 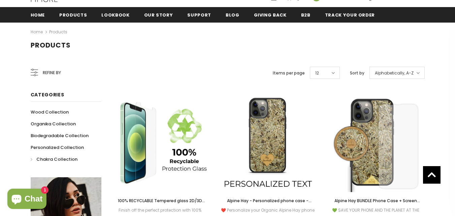 I want to click on span: Track your order, so click(x=350, y=15).